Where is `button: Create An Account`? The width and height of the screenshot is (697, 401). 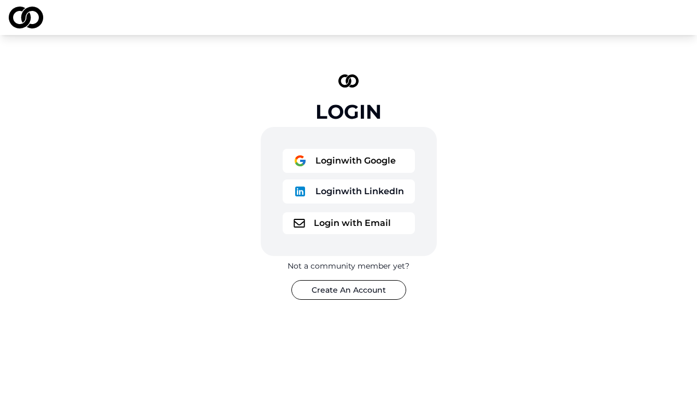 button: Create An Account is located at coordinates (349, 290).